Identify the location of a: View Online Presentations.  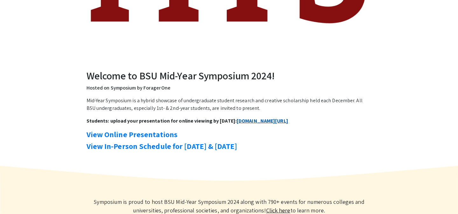
(132, 134).